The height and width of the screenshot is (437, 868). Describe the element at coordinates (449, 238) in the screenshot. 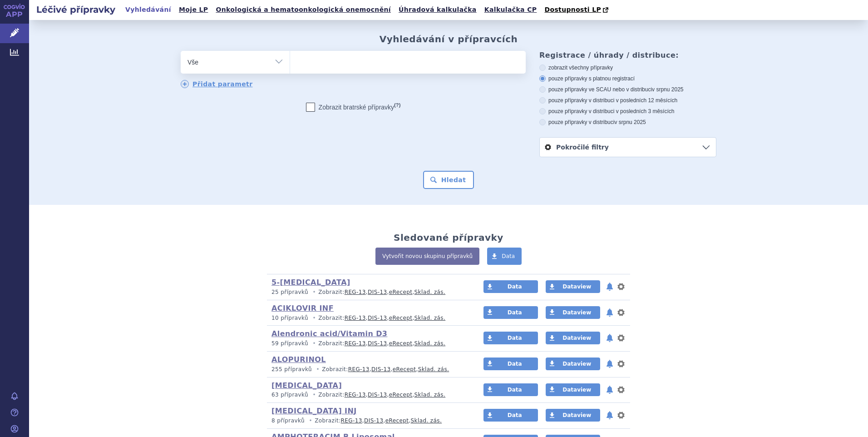

I see `h2: Sledované přípravky` at that location.